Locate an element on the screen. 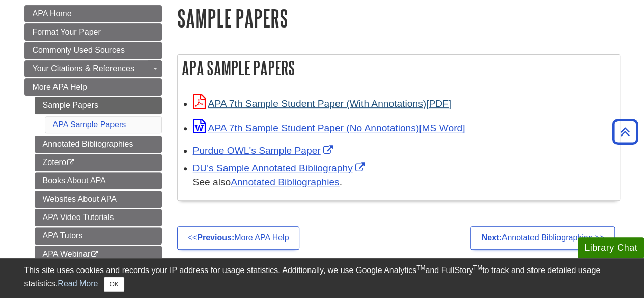 This screenshot has height=298, width=644. a: Back to Top is located at coordinates (625, 131).